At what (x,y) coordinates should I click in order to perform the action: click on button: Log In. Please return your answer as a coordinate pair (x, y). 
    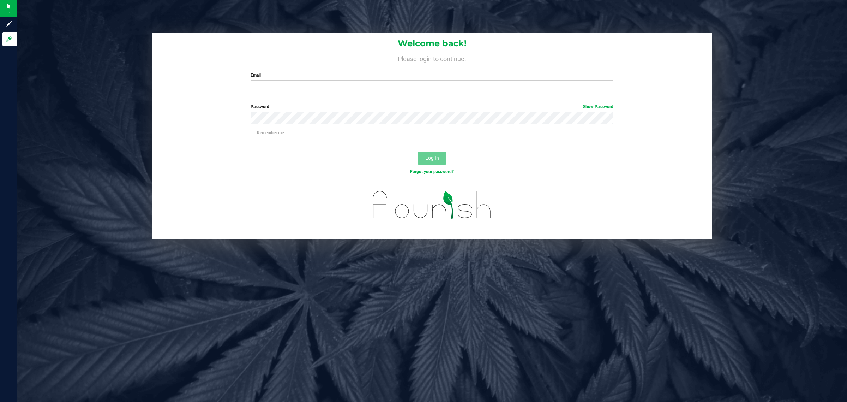
    Looking at the image, I should click on (432, 158).